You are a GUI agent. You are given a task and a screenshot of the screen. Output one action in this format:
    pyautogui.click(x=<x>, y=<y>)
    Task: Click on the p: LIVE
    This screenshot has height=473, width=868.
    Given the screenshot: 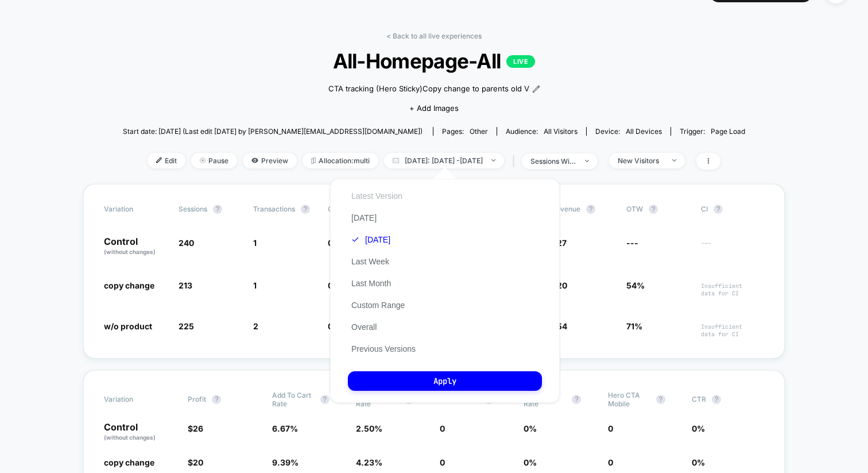 What is the action you would take?
    pyautogui.click(x=521, y=61)
    